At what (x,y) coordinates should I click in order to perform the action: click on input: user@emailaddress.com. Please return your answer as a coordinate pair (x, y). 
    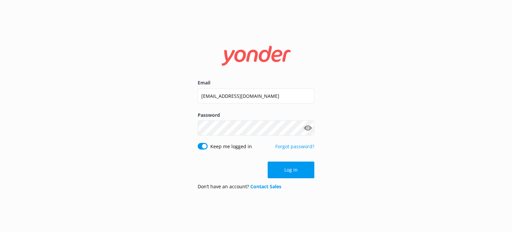
    Looking at the image, I should click on (256, 96).